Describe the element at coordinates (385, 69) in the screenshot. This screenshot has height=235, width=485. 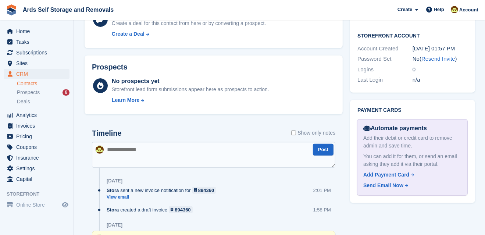
I see `div: Logins` at that location.